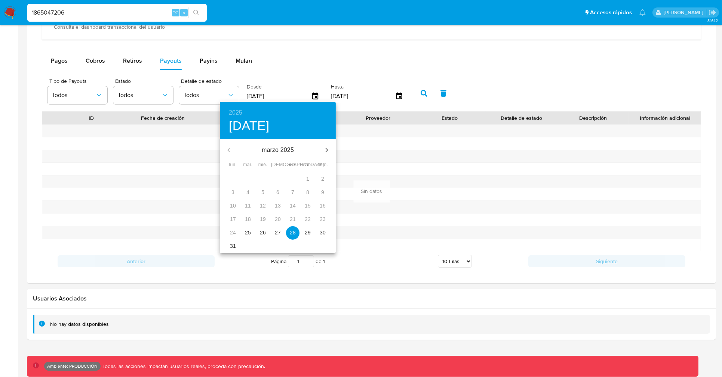 The width and height of the screenshot is (722, 377). Describe the element at coordinates (263, 233) in the screenshot. I see `button: 26` at that location.